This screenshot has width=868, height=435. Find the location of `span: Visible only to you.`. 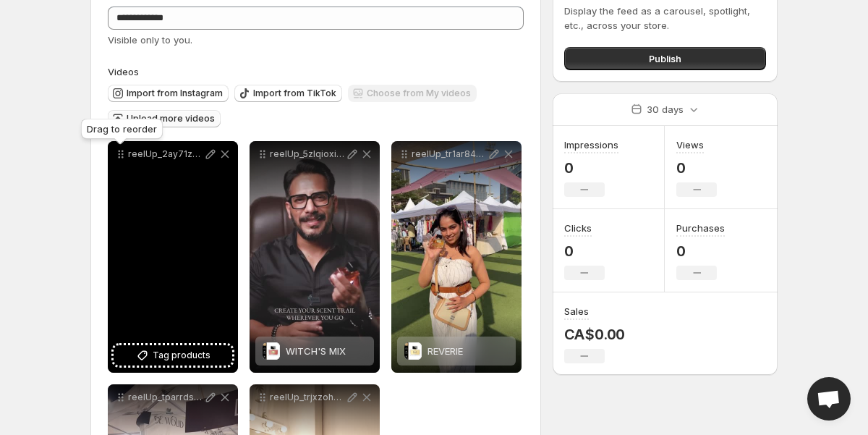

span: Visible only to you. is located at coordinates (150, 40).